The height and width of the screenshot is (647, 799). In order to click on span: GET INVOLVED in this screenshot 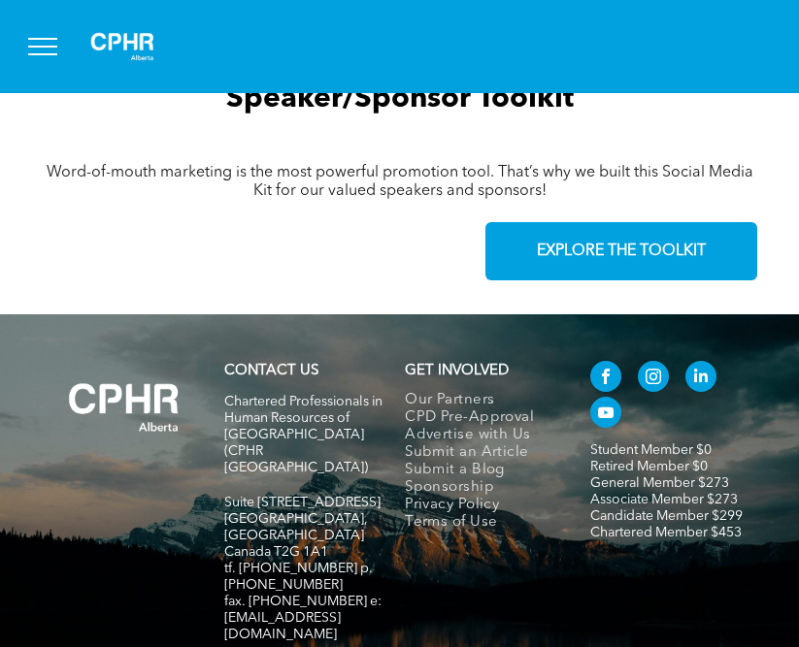, I will do `click(456, 371)`.